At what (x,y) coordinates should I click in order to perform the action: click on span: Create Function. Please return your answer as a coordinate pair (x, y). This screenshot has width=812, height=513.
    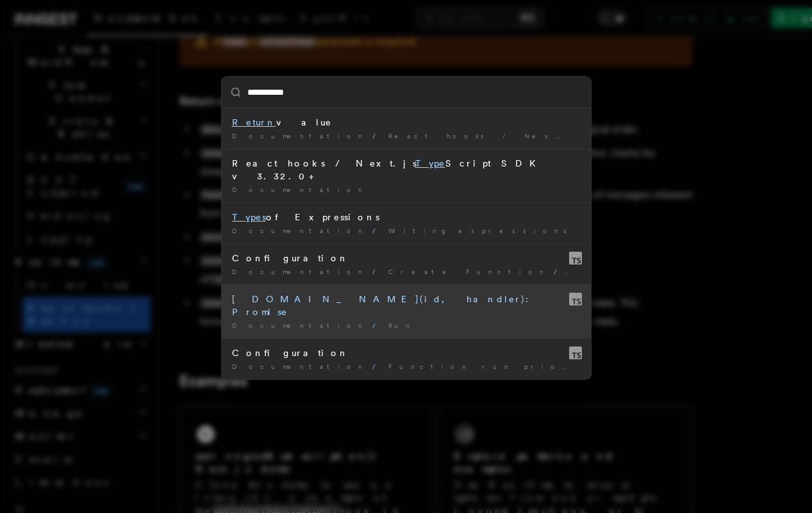
    Looking at the image, I should click on (468, 272).